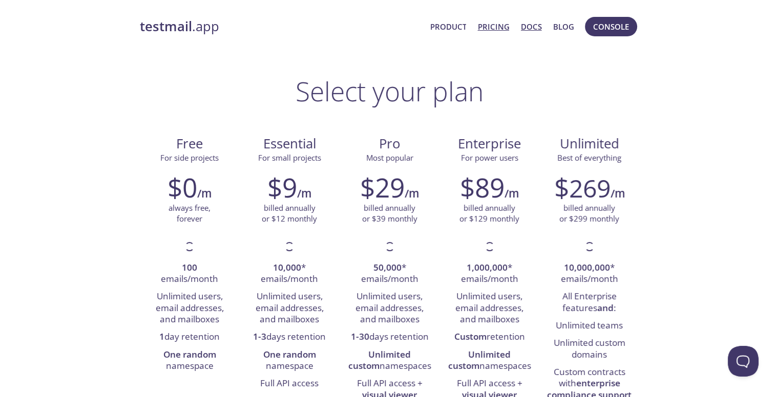  What do you see at coordinates (260, 336) in the screenshot?
I see `strong: 1-3` at bounding box center [260, 336].